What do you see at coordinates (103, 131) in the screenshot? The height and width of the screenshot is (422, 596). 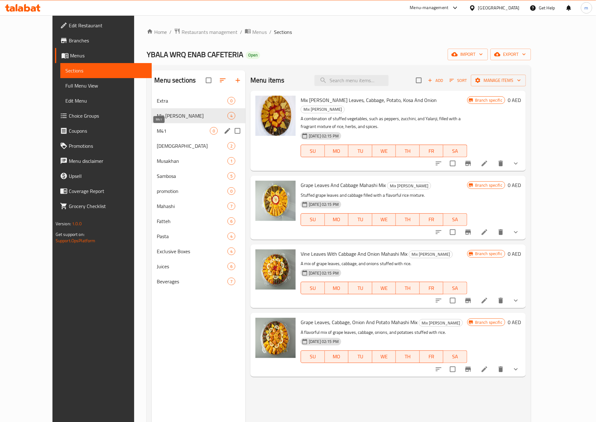 I see `a: Coupons` at bounding box center [103, 131].